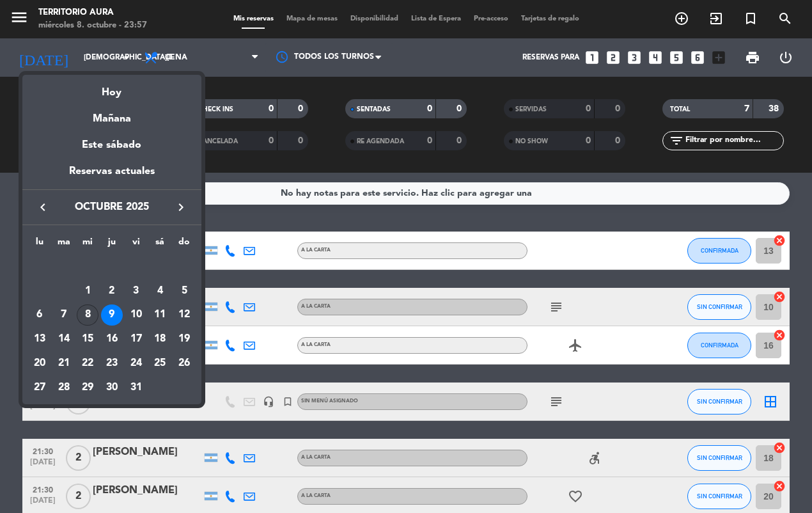 This screenshot has width=812, height=513. What do you see at coordinates (40, 315) in the screenshot?
I see `div: 6` at bounding box center [40, 315].